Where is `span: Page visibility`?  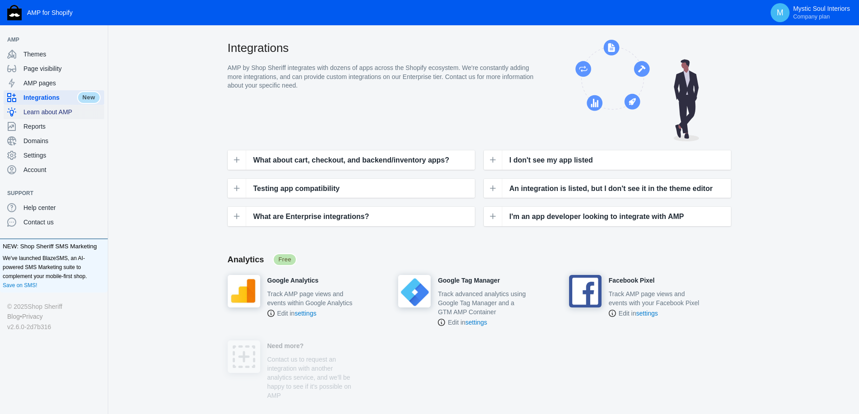
span: Page visibility is located at coordinates (62, 69).